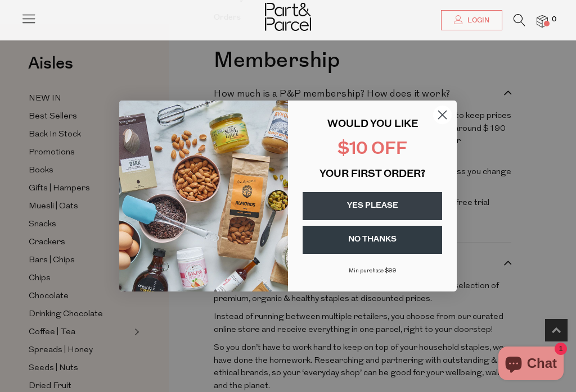 The height and width of the screenshot is (392, 576). I want to click on img: Part&Parcel, so click(288, 16).